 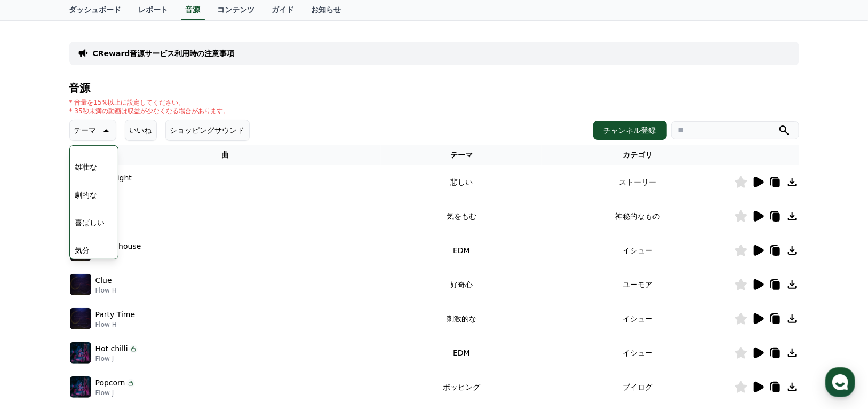 I want to click on td: 好奇心, so click(x=461, y=285).